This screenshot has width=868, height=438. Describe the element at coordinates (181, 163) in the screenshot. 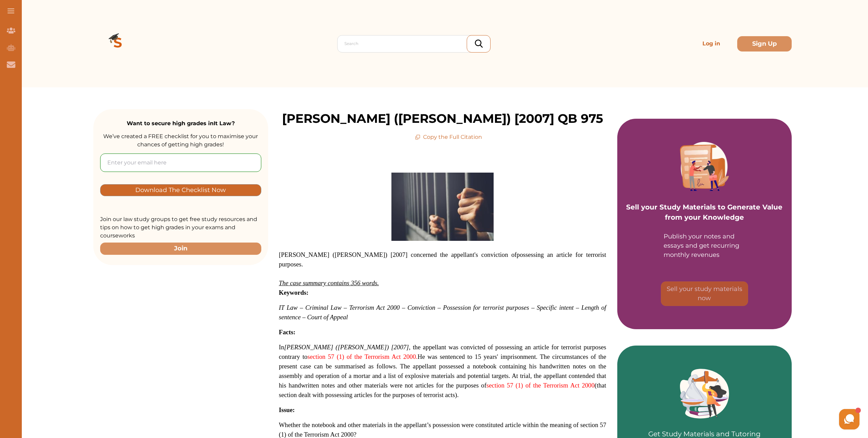

I see `input: Enter your email here` at that location.